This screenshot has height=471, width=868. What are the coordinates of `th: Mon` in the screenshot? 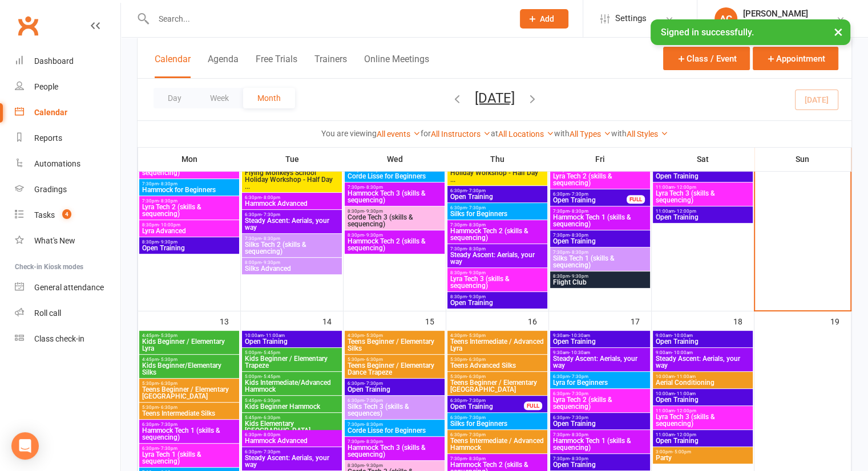 It's located at (189, 160).